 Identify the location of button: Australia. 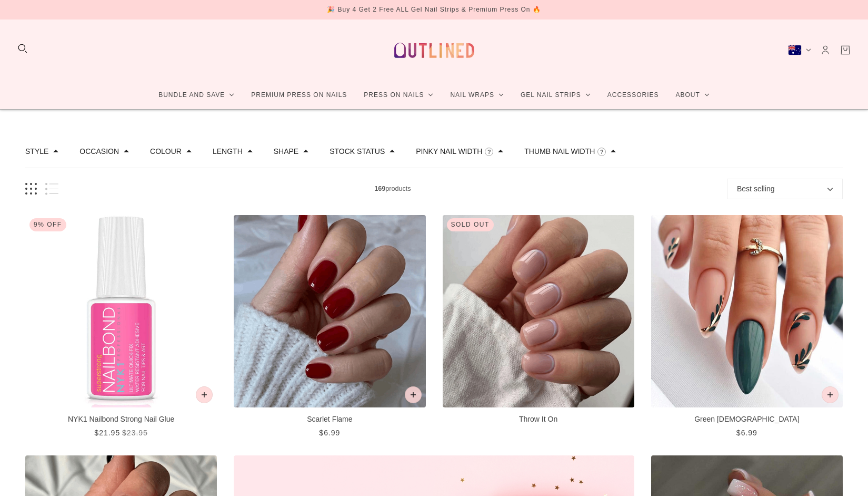
(800, 50).